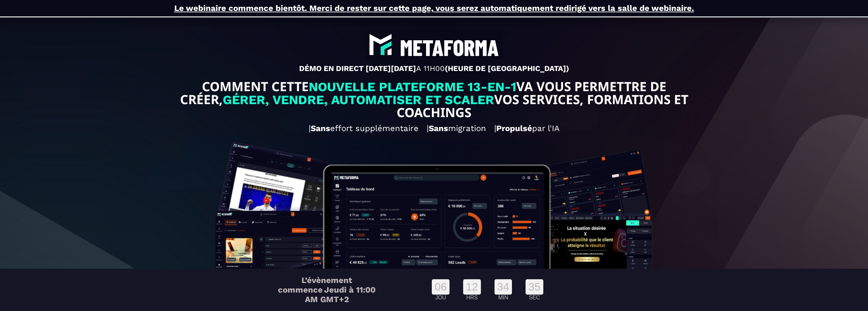 The width and height of the screenshot is (868, 311). What do you see at coordinates (412, 87) in the screenshot?
I see `span: NOUVELLE PLATEFORME 13-EN-1` at bounding box center [412, 87].